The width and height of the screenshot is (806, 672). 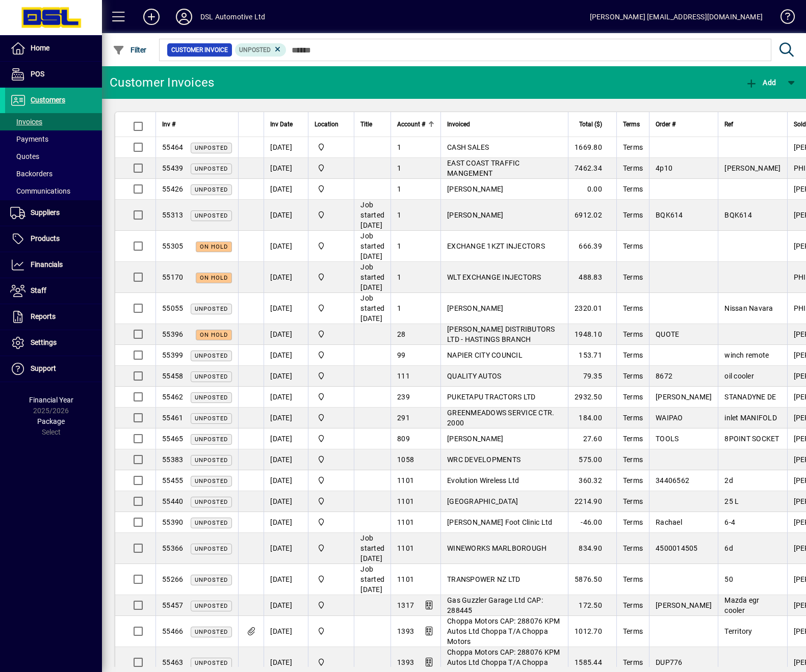 I want to click on span: 55366, so click(x=172, y=548).